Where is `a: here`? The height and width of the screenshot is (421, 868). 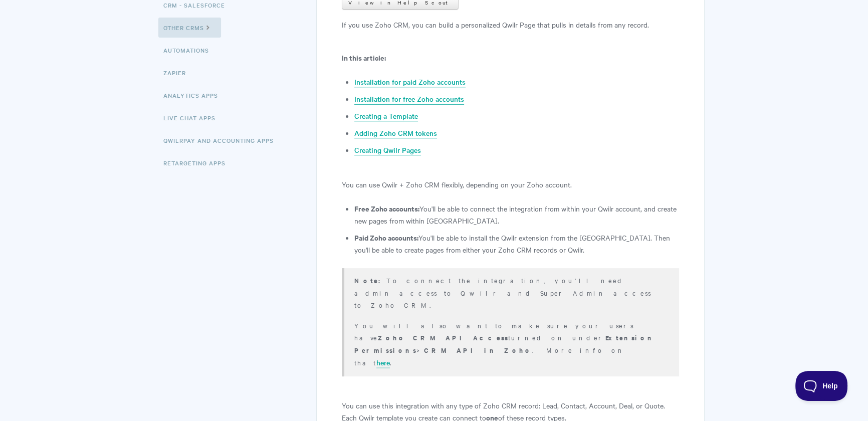 a: here is located at coordinates (383, 363).